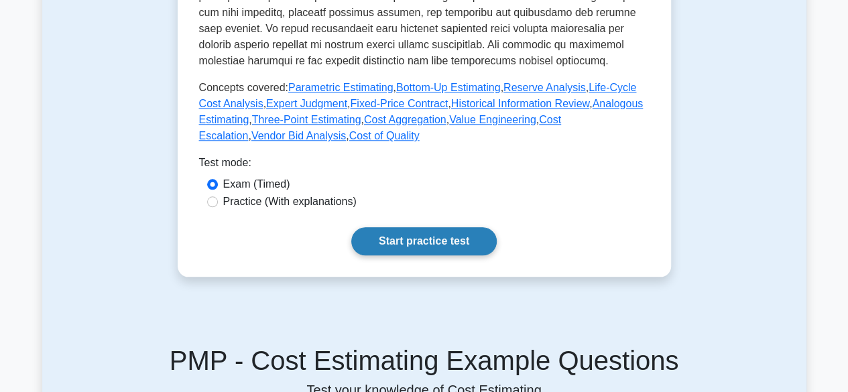  Describe the element at coordinates (424, 241) in the screenshot. I see `a: Start practice test` at that location.